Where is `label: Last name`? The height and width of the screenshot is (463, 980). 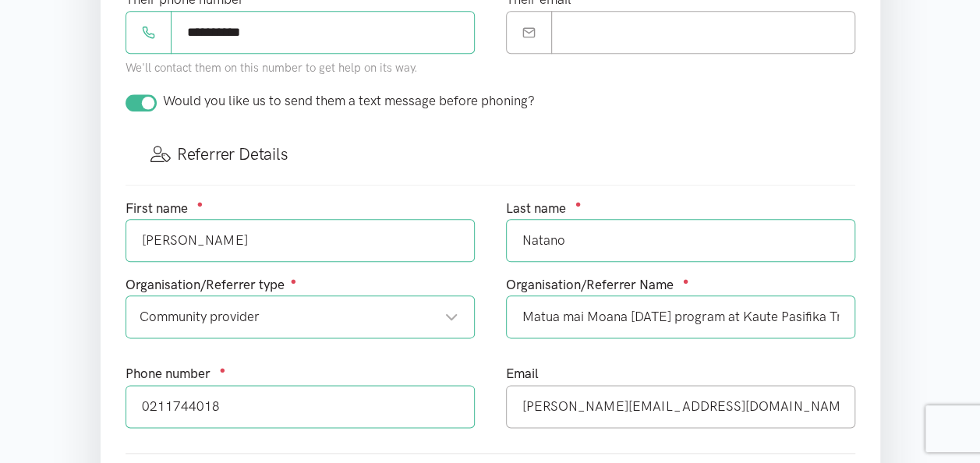 label: Last name is located at coordinates (536, 208).